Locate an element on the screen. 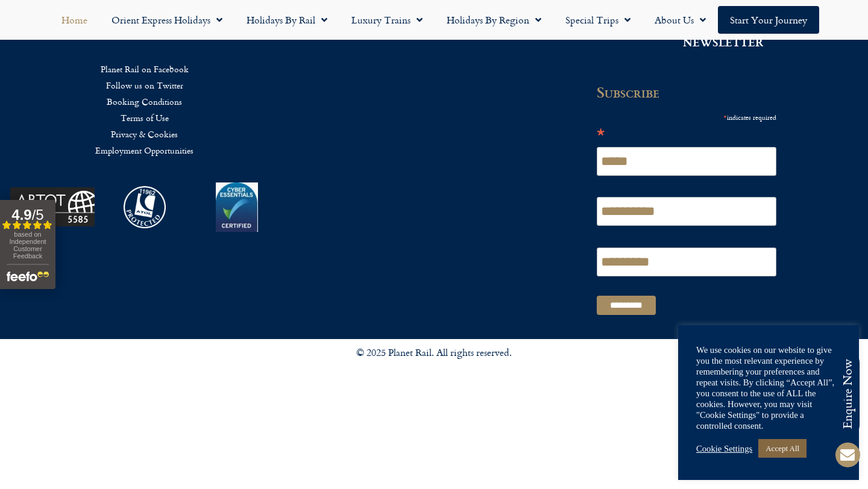  a: Start your Journey is located at coordinates (768, 20).